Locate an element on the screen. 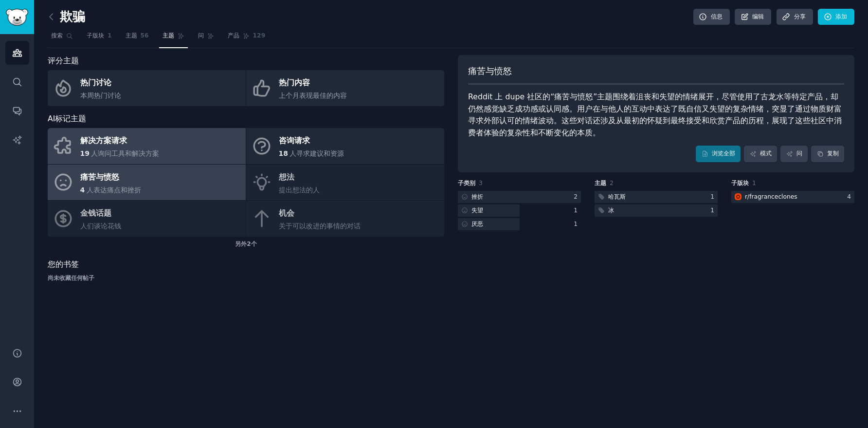  font: 尚未收藏任何帖子 is located at coordinates (71, 278).